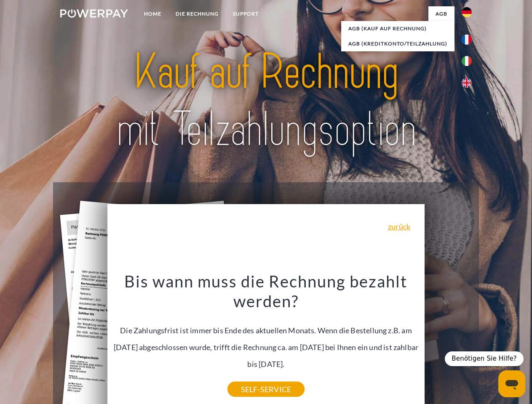  I want to click on img: title-powerpay_de.svg, so click(266, 101).